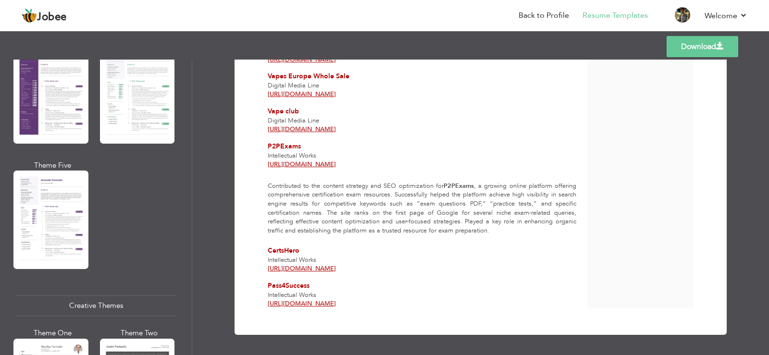 Image resolution: width=769 pixels, height=355 pixels. Describe the element at coordinates (283, 111) in the screenshot. I see `span: Vape club` at that location.